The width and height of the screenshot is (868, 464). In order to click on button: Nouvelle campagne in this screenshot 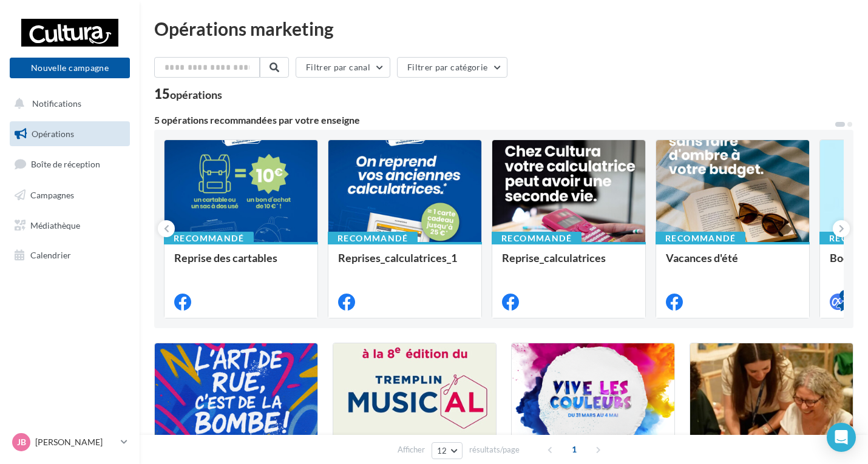, I will do `click(70, 68)`.